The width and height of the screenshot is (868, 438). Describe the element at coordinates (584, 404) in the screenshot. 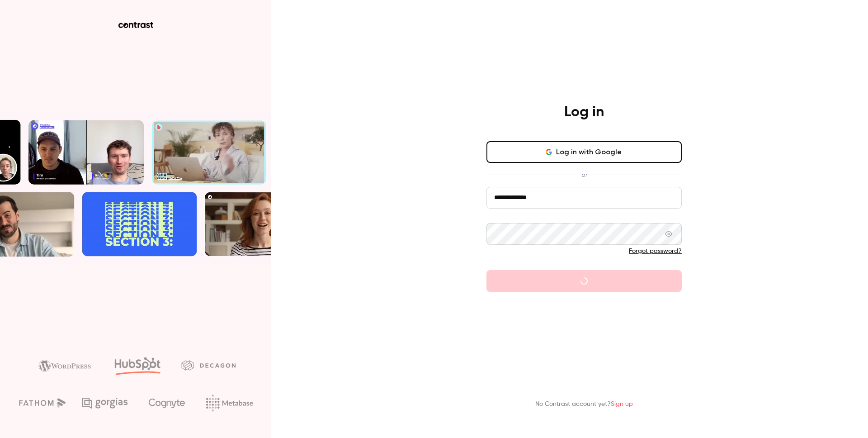

I see `p: No Contrast account yet?` at that location.